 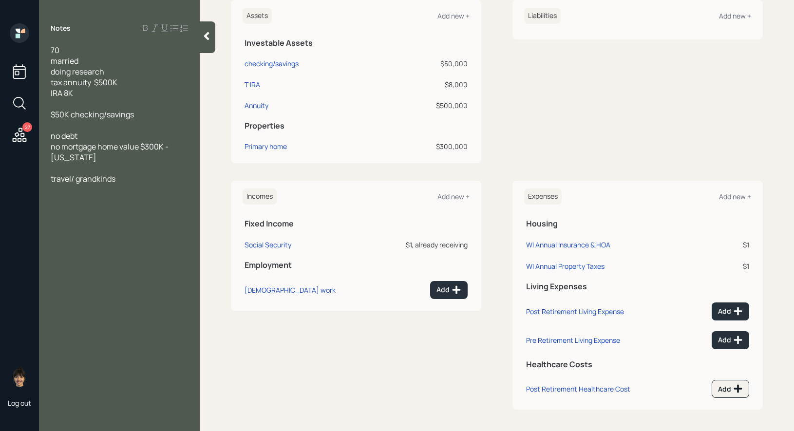 I want to click on h6: Liabilities, so click(x=542, y=16).